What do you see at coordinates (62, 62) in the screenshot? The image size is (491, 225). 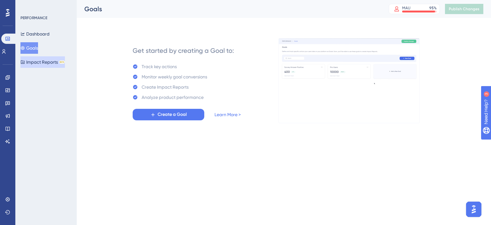 I see `div: BETA` at bounding box center [62, 62].